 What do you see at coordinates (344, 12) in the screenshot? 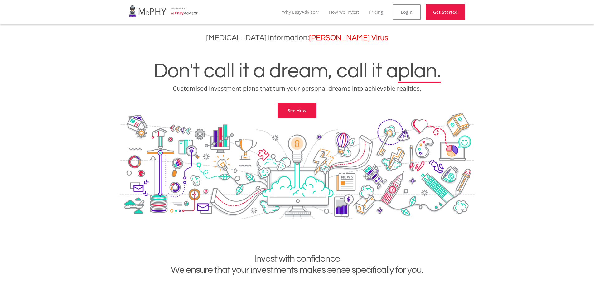
I see `a: How we invest` at bounding box center [344, 12].